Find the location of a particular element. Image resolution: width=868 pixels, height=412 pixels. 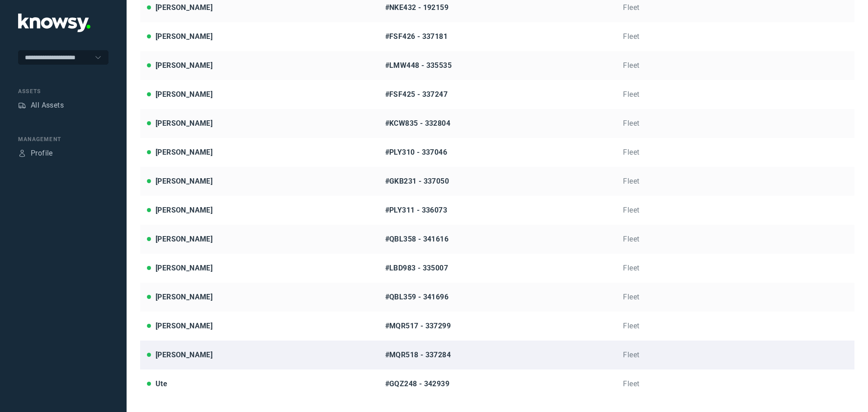

div: #KCW835 - 332804 is located at coordinates (498, 123).